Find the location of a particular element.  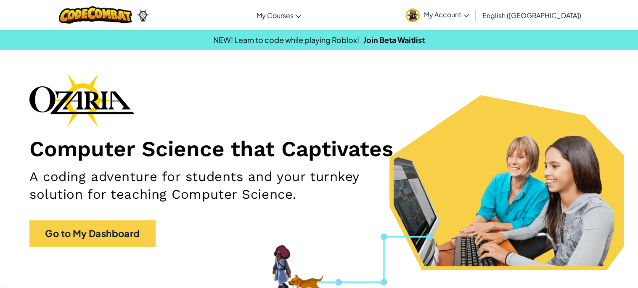

a: My Courses is located at coordinates (279, 15).